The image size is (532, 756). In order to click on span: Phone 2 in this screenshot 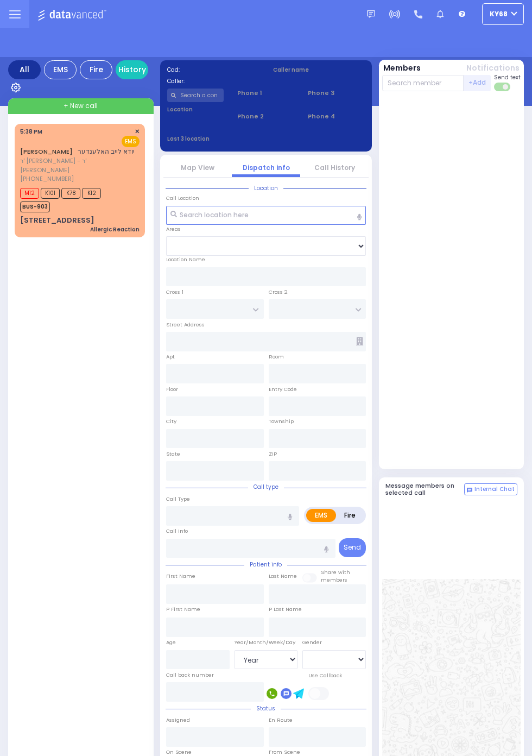, I will do `click(265, 116)`.